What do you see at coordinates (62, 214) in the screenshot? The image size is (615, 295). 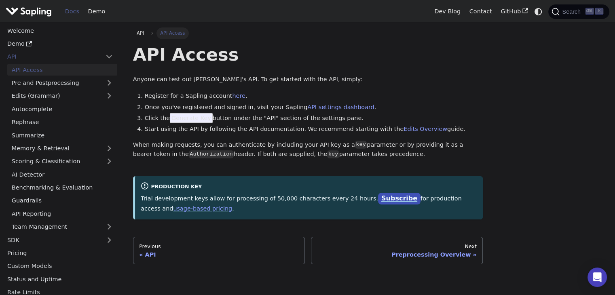 I see `a: API Reporting` at bounding box center [62, 214].